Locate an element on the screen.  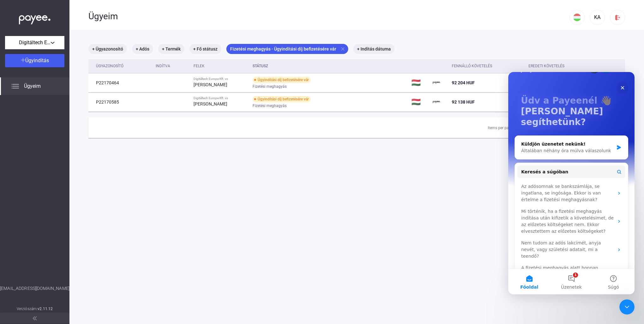
button: HU is located at coordinates (577, 17).